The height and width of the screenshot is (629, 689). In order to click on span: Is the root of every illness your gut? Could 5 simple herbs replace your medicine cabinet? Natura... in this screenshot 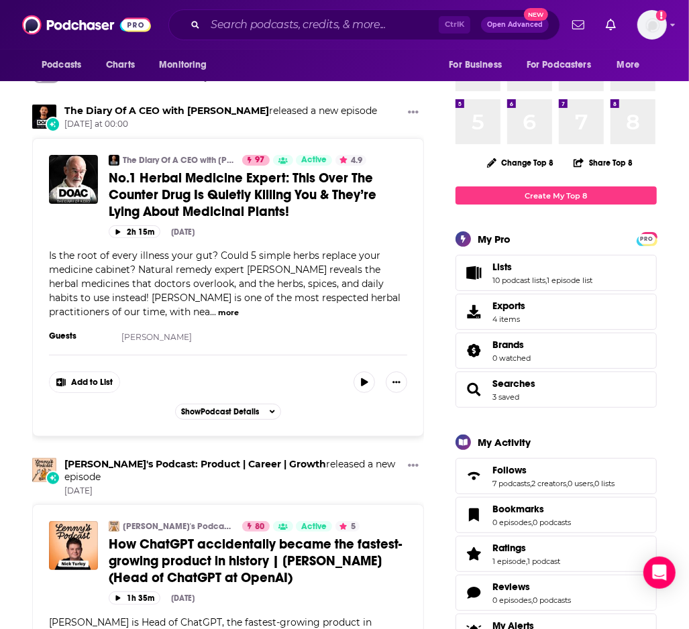, I will do `click(225, 284)`.